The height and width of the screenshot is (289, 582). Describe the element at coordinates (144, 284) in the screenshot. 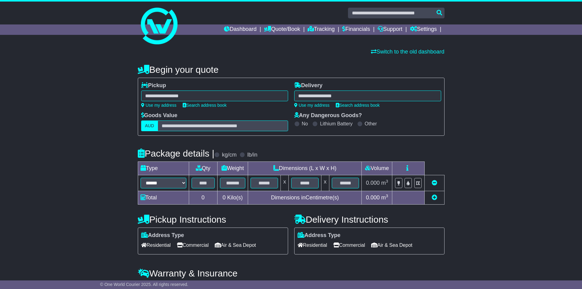

I see `span: © One World Courier 2025. All rights reserved.` at that location.